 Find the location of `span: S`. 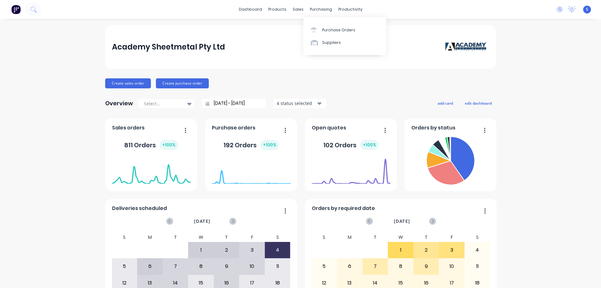

span: S is located at coordinates (587, 9).